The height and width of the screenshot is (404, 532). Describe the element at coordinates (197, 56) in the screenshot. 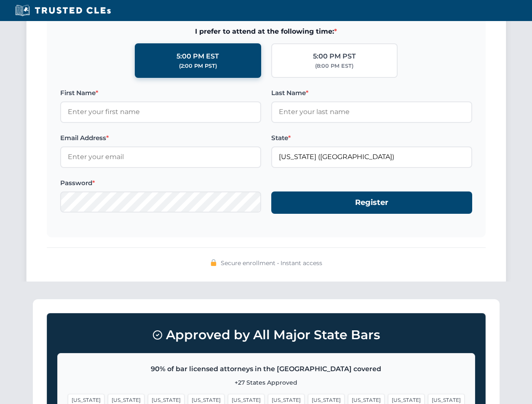

I see `div: 5:00 PM EST` at that location.